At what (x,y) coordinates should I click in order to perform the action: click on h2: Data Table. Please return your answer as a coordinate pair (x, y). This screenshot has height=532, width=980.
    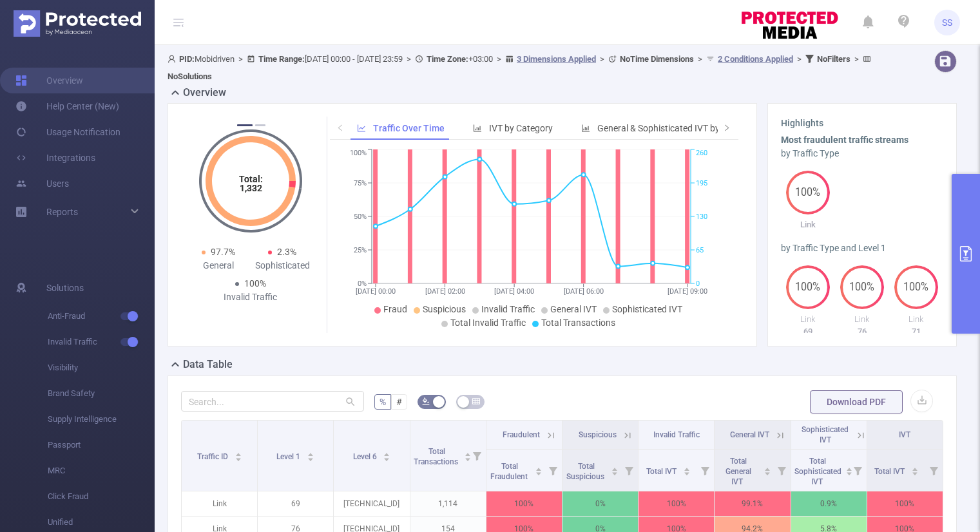
    Looking at the image, I should click on (208, 365).